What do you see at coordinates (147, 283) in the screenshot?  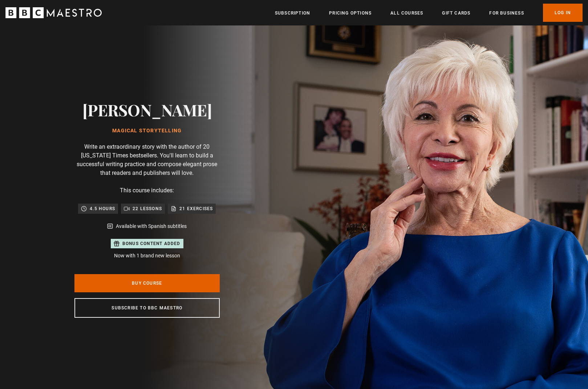 I see `a: Buy Course` at bounding box center [147, 283].